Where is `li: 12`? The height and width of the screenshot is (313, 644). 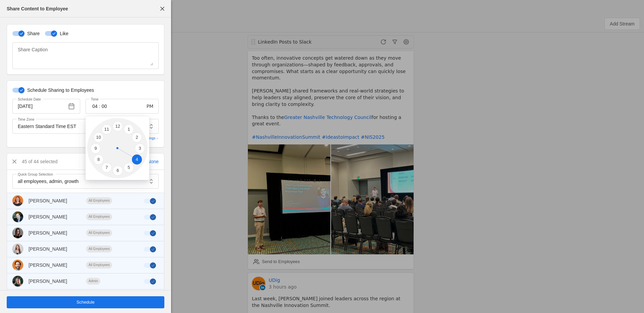
li: 12 is located at coordinates (118, 126).